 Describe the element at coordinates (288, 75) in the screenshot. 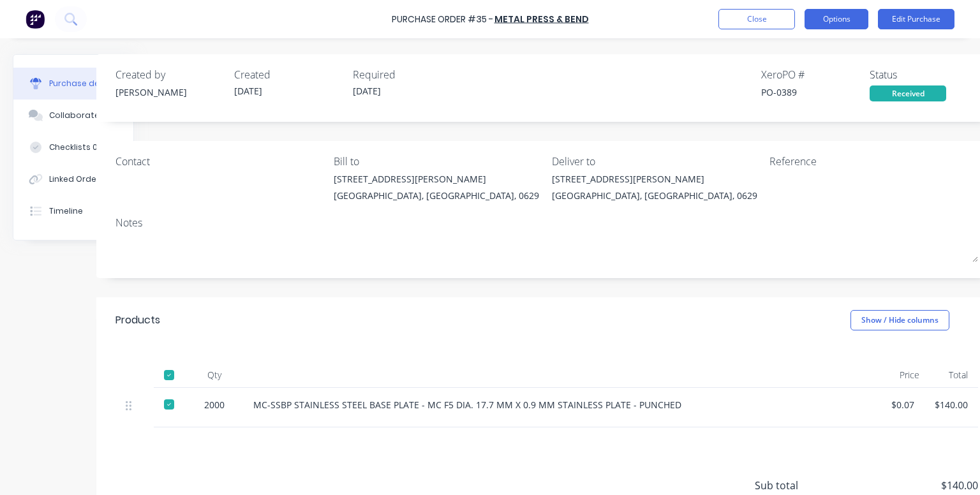

I see `div: Created` at that location.